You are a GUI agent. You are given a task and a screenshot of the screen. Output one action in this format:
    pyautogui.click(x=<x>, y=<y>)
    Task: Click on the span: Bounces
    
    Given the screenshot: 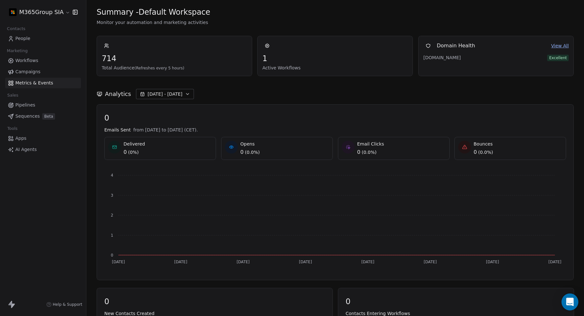 What is the action you would take?
    pyautogui.click(x=483, y=144)
    